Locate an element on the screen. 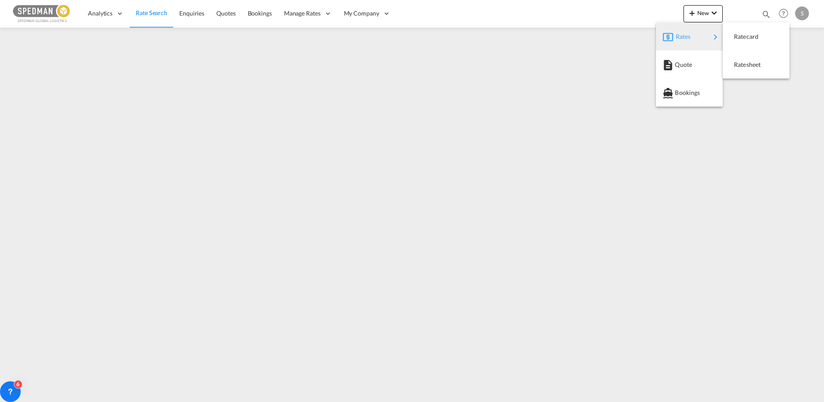 The image size is (824, 402). span: Quote is located at coordinates (679, 65).